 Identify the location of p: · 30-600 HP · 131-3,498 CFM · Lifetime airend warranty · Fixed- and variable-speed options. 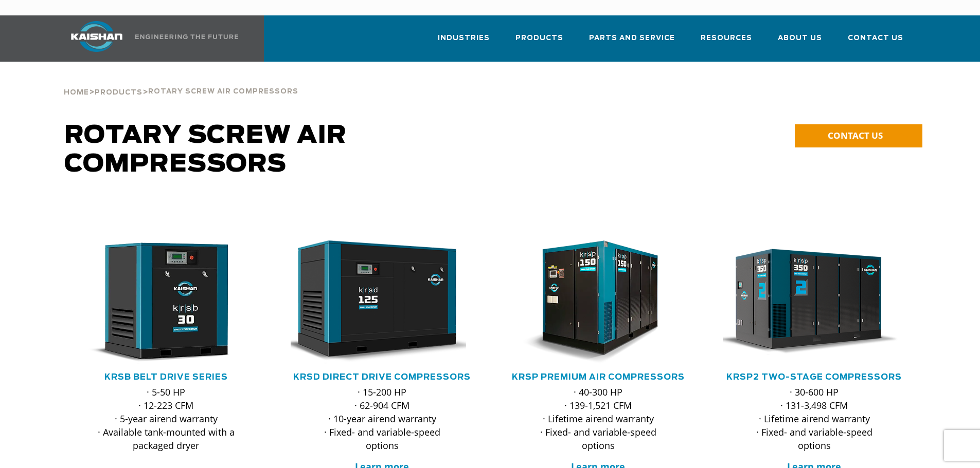
(815, 419).